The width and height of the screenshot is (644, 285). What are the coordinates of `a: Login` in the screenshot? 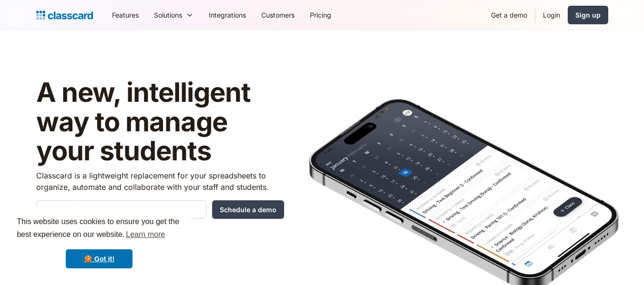 It's located at (551, 15).